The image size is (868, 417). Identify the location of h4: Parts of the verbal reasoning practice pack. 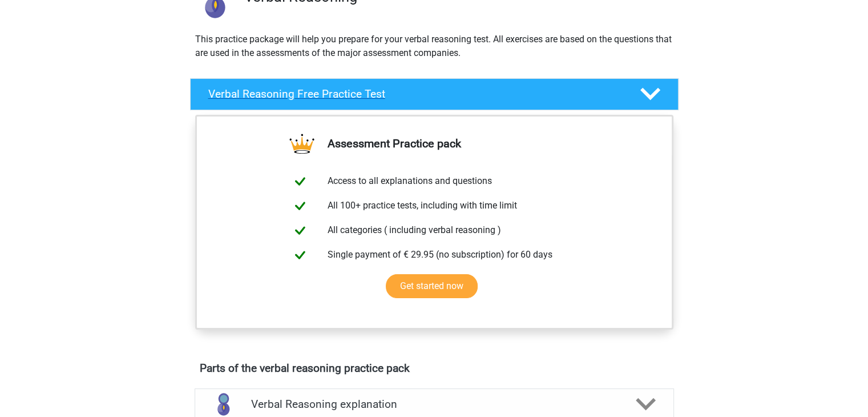
(434, 368).